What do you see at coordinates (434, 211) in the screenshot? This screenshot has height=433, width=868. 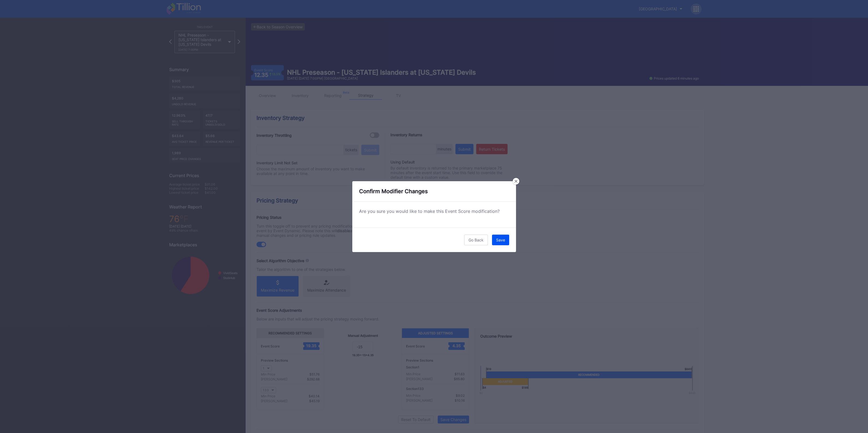 I see `div: Are you sure you would like to make this Event Score modification?` at bounding box center [434, 211].